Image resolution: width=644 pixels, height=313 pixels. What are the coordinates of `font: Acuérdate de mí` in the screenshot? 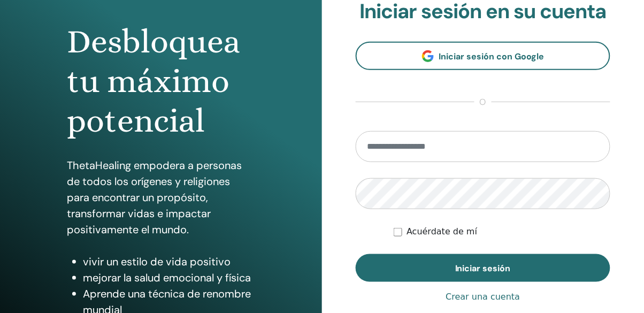 It's located at (442, 231).